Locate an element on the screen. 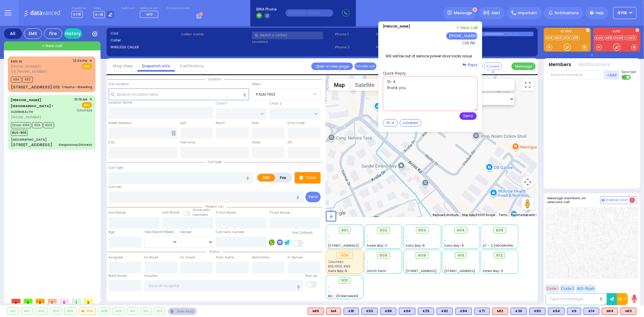  input: Search a contact is located at coordinates (288, 35).